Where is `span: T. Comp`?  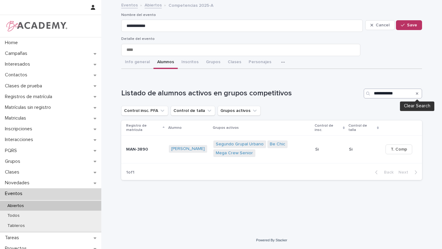 span: T. Comp is located at coordinates (398, 149).